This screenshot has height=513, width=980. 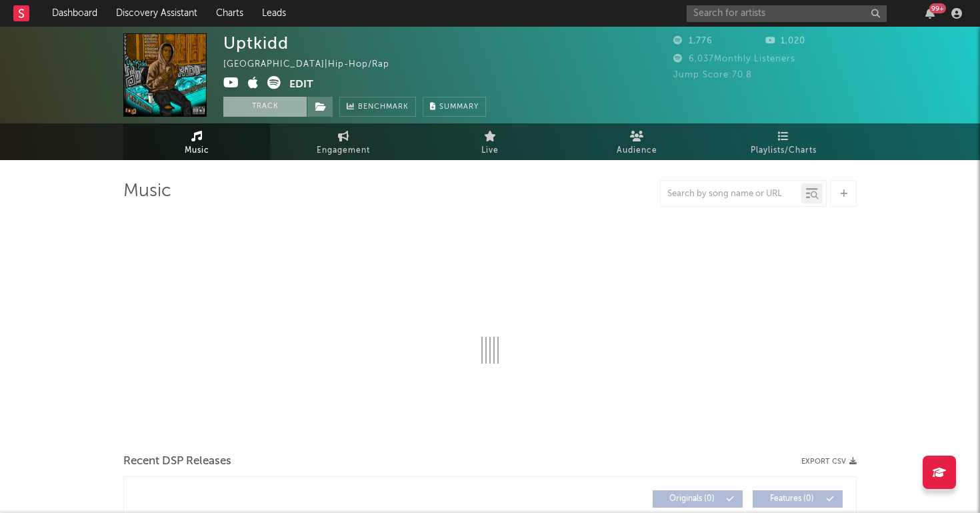 I want to click on span: Playlists/Charts, so click(x=783, y=151).